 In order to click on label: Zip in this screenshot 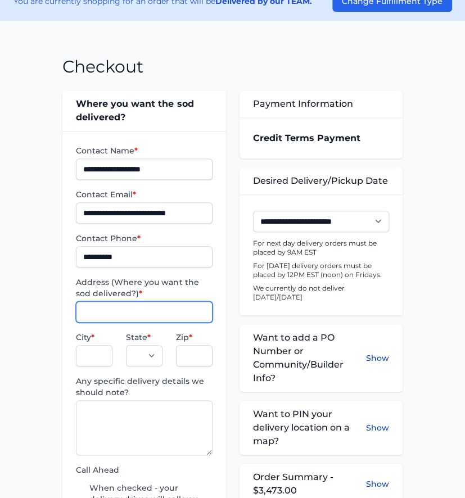, I will do `click(194, 337)`.